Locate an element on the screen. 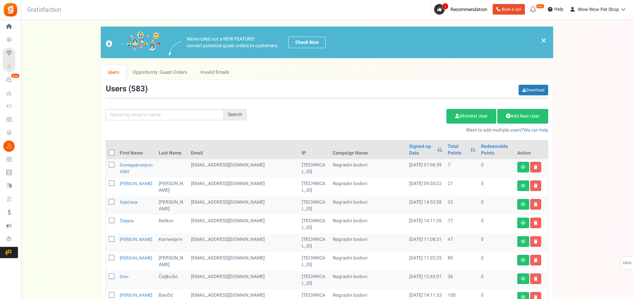 The height and width of the screenshot is (299, 633). td: 36 is located at coordinates (462, 280).